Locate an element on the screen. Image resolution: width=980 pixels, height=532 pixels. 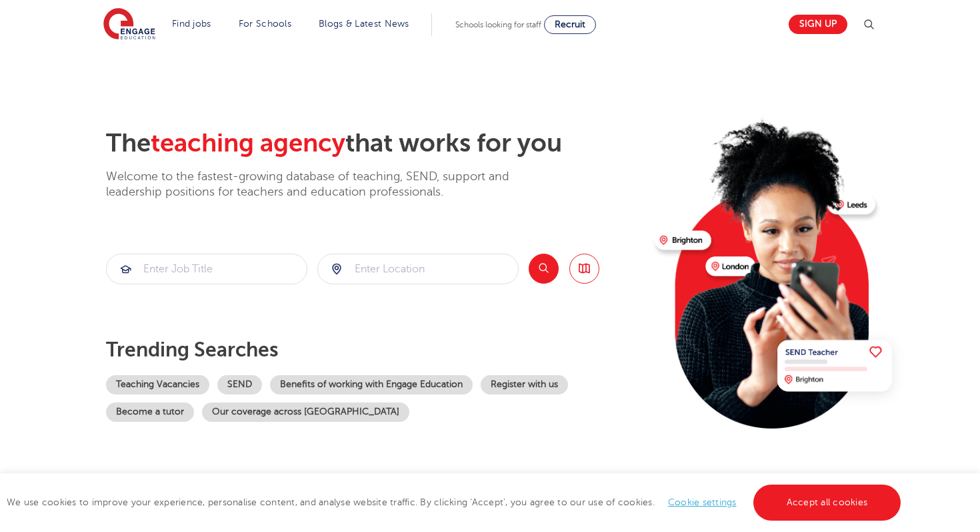
button: Search is located at coordinates (544, 268).